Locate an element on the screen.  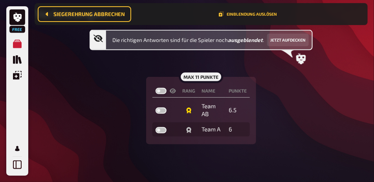
th: Punkte is located at coordinates (238, 91).